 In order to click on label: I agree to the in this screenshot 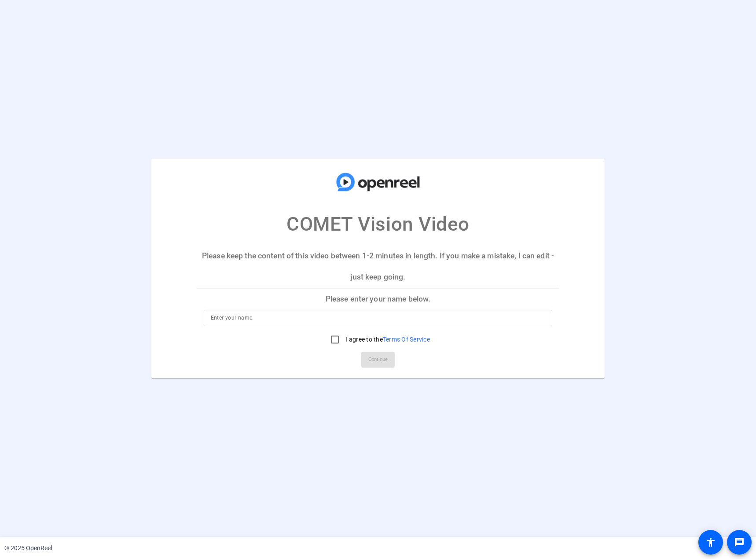, I will do `click(387, 340)`.